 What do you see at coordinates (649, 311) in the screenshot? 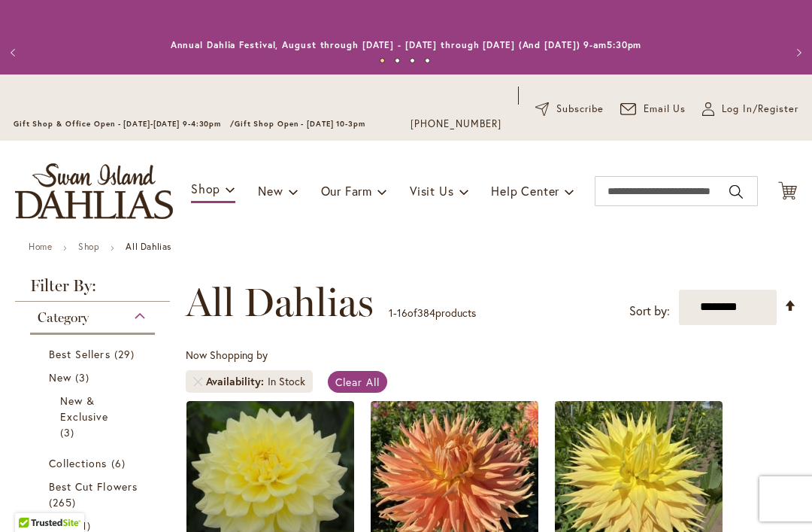
I see `label: Sort by:` at bounding box center [649, 311].